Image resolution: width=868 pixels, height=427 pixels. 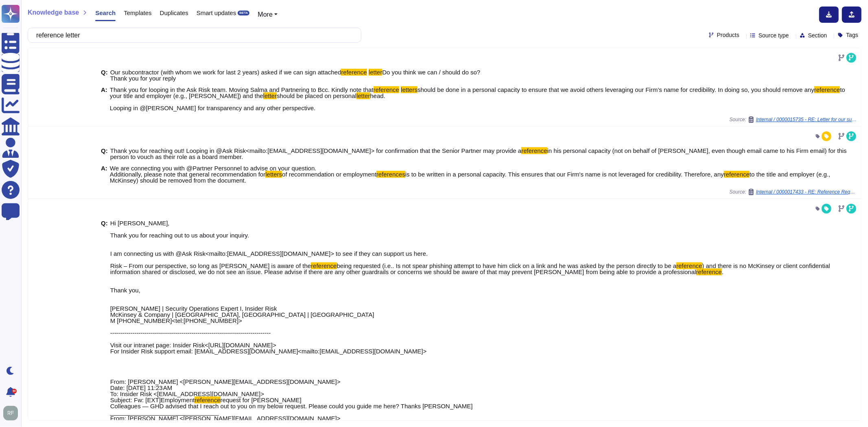 I want to click on span: Thank you for looping in the Ask Risk team. Moving Salma and Partnering to Bcc. Kindly note that, so click(x=242, y=90).